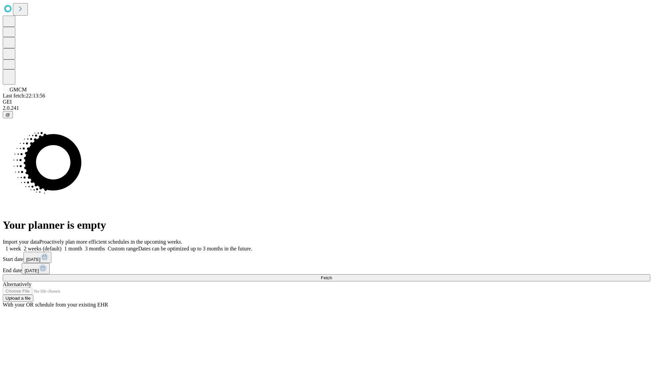 The width and height of the screenshot is (653, 367). I want to click on div: GEI, so click(327, 102).